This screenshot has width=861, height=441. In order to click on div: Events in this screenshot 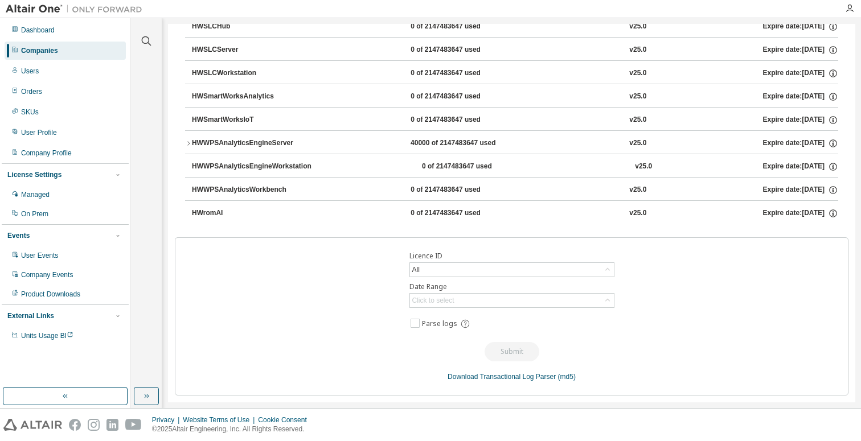, I will do `click(18, 236)`.